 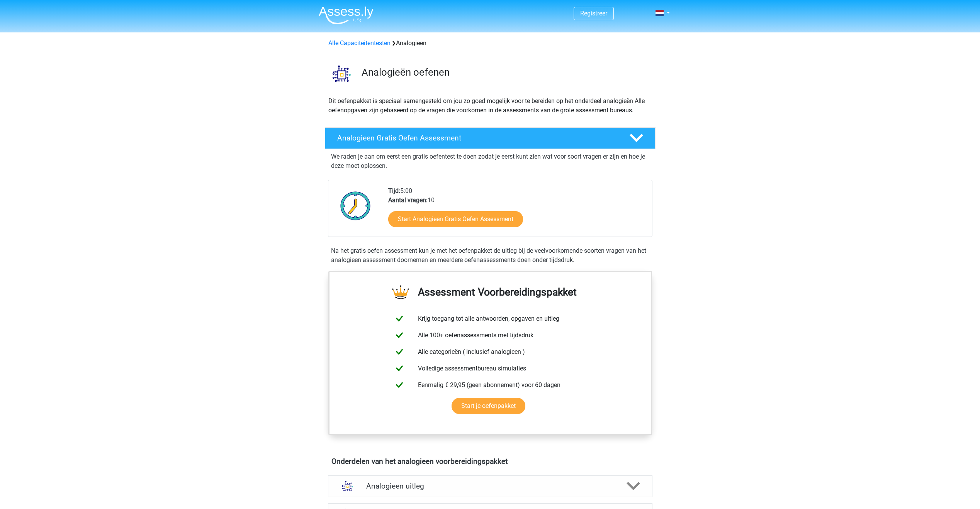 I want to click on div: Analogieen, so click(x=490, y=43).